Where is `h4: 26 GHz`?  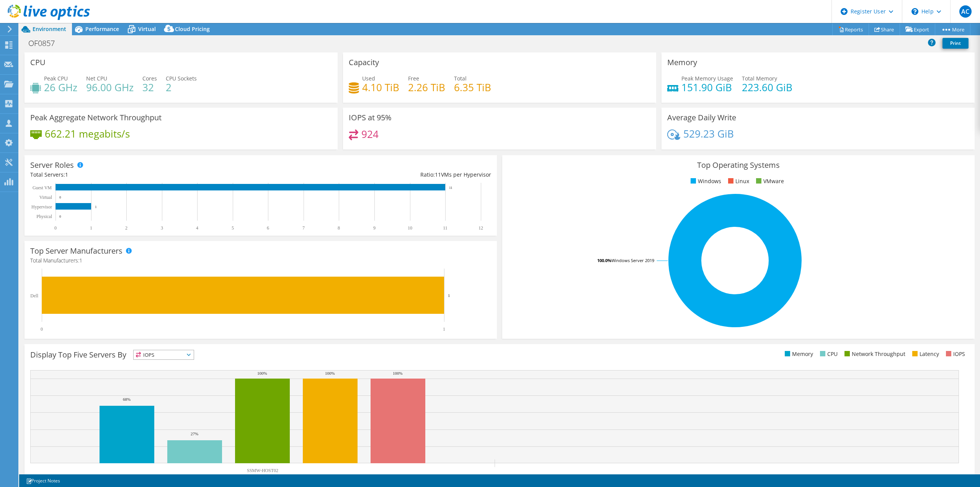
h4: 26 GHz is located at coordinates (61, 87).